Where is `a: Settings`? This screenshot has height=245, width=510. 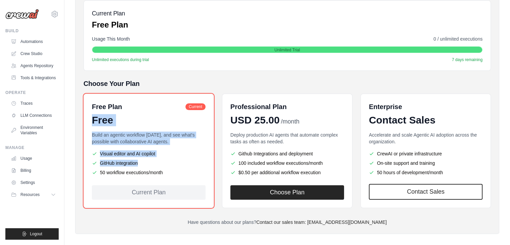
a: Settings is located at coordinates (33, 182).